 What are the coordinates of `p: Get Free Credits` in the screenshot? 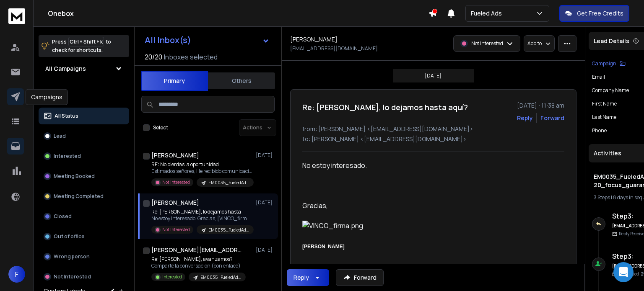 It's located at (600, 13).